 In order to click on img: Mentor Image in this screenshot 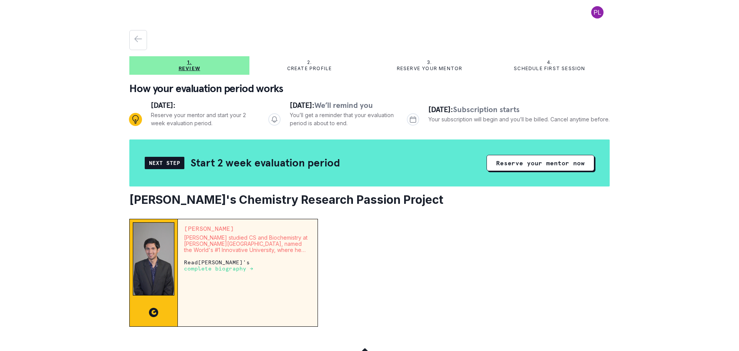, I will do `click(154, 259)`.